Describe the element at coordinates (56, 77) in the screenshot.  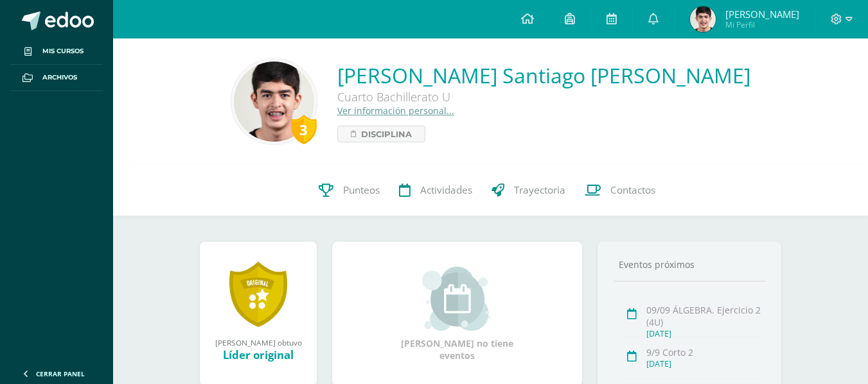
I see `a: Archivos` at that location.